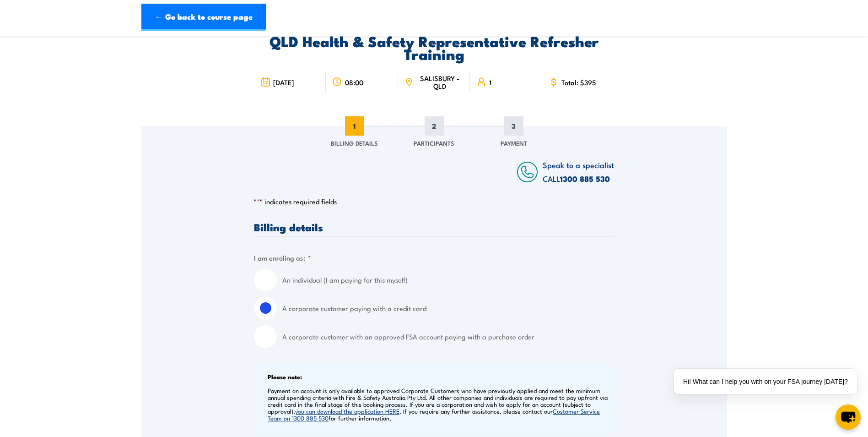 The height and width of the screenshot is (437, 868). I want to click on legend: I am enroling as:, so click(282, 257).